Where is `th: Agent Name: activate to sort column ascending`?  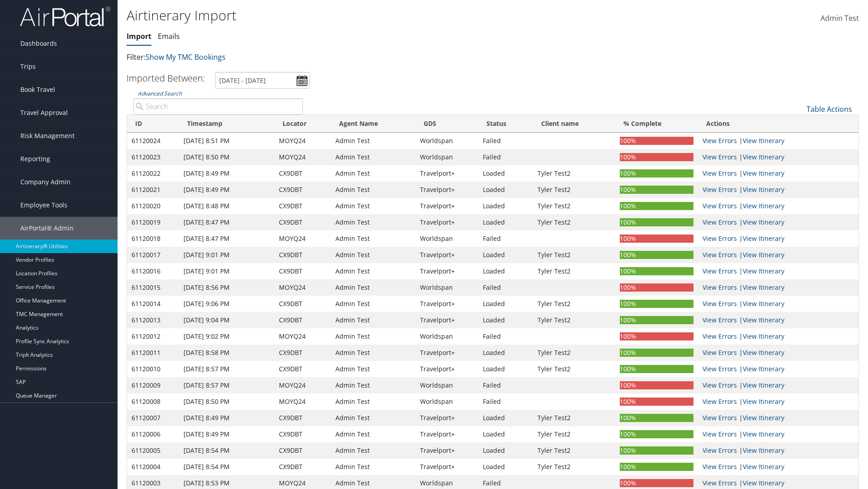
th: Agent Name: activate to sort column ascending is located at coordinates (373, 124).